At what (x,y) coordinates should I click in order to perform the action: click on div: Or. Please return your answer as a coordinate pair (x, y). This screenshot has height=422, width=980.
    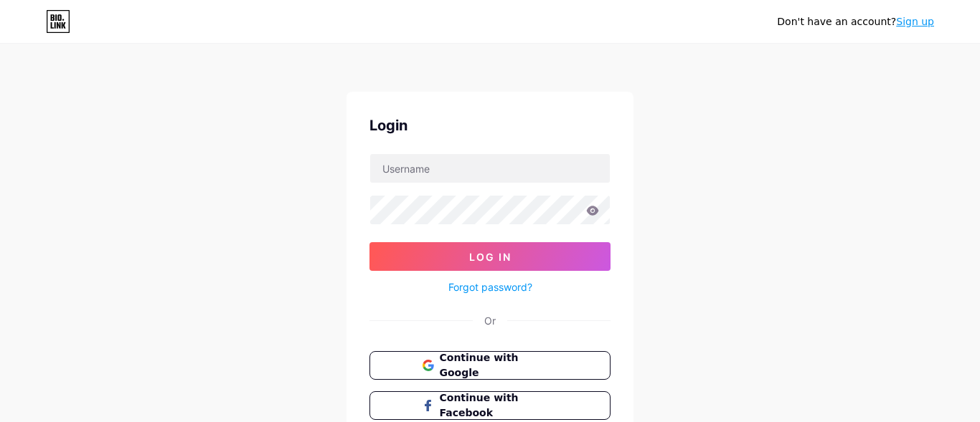
    Looking at the image, I should click on (490, 321).